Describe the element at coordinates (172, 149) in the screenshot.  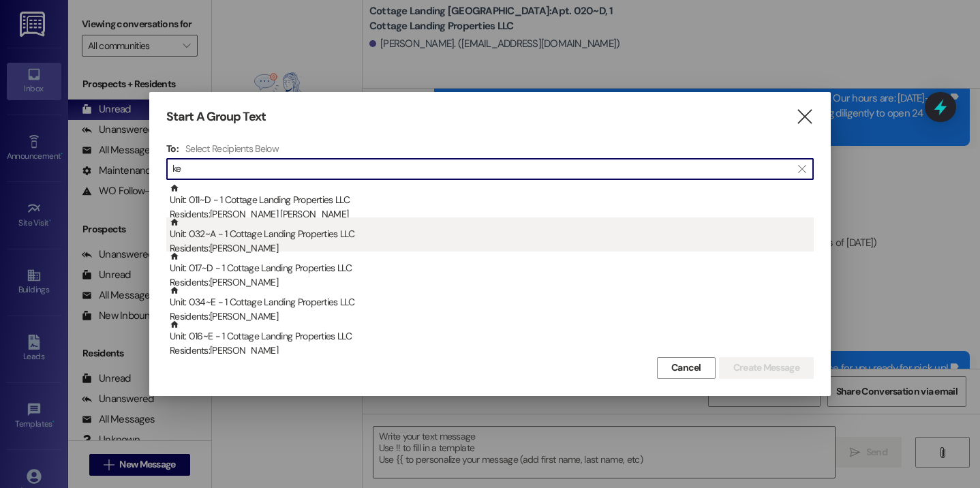
I see `h3: To:` at that location.